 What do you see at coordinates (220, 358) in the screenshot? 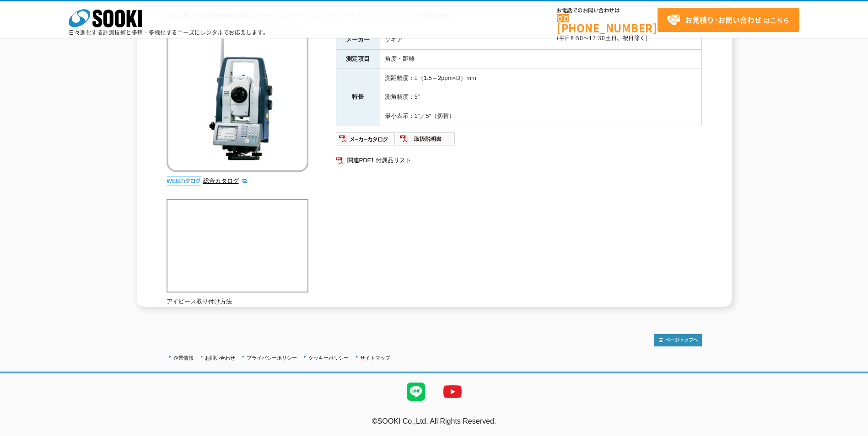
I see `a: お問い合わせ` at bounding box center [220, 358].